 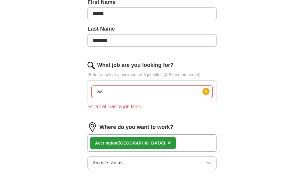 What do you see at coordinates (130, 143) in the screenshot?
I see `div: n` at bounding box center [130, 143].